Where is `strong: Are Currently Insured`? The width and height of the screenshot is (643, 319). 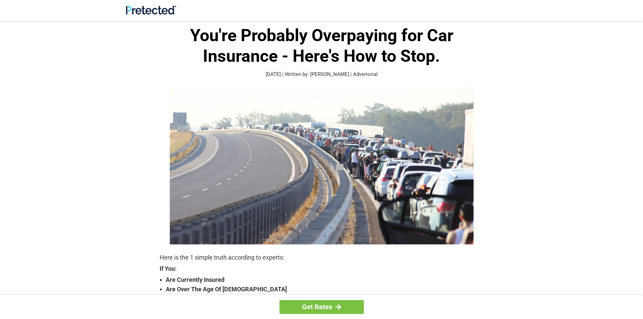
strong: Are Currently Insured is located at coordinates (325, 280).